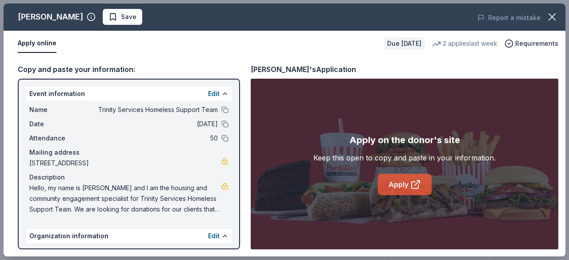 The image size is (569, 260). What do you see at coordinates (122, 17) in the screenshot?
I see `button: Save` at bounding box center [122, 17].